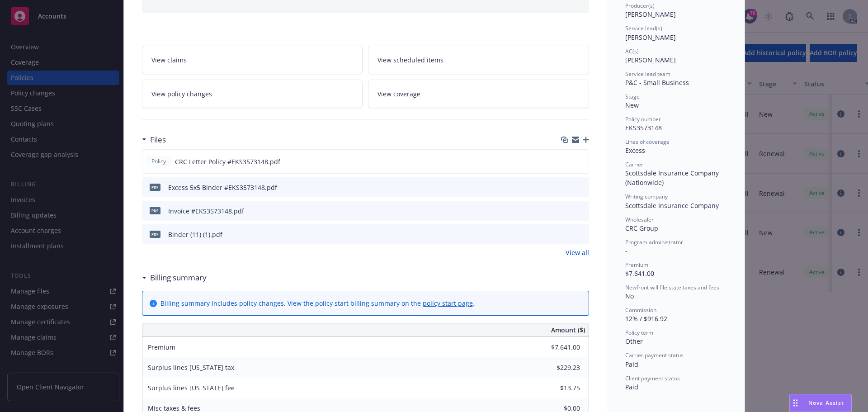 The image size is (868, 412). Describe the element at coordinates (634, 341) in the screenshot. I see `span: Other` at that location.